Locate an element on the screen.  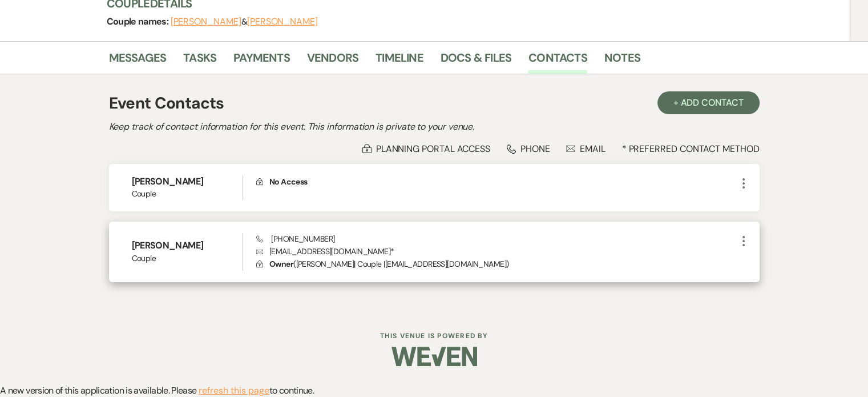
a: Notes is located at coordinates (622, 61).